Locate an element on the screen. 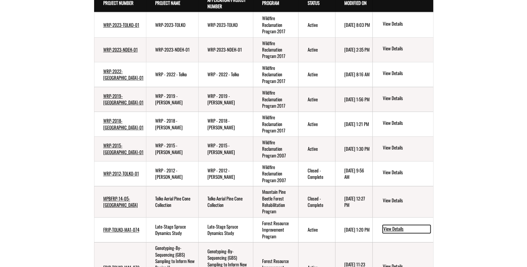  td: WRP-2023-TOLKO-01 is located at coordinates (120, 25).